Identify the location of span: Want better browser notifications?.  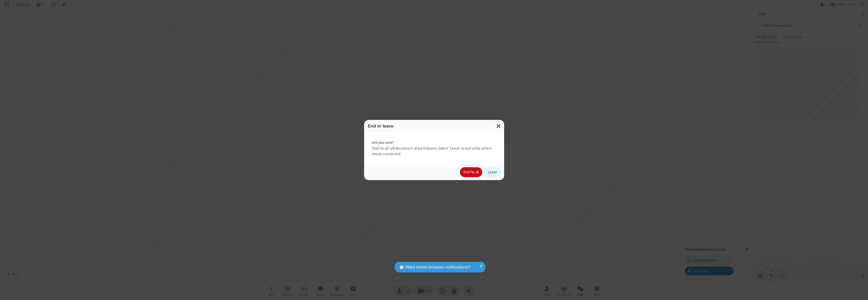
(438, 268).